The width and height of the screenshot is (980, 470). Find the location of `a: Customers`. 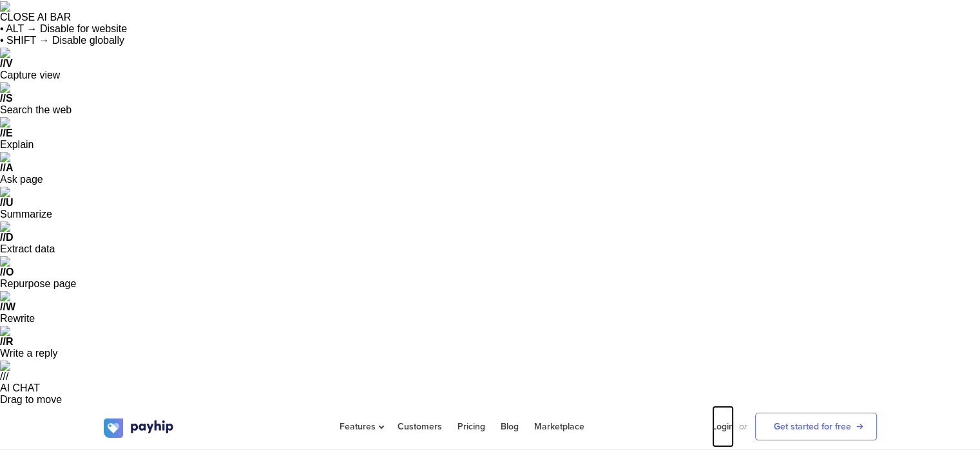

a: Customers is located at coordinates (419, 426).